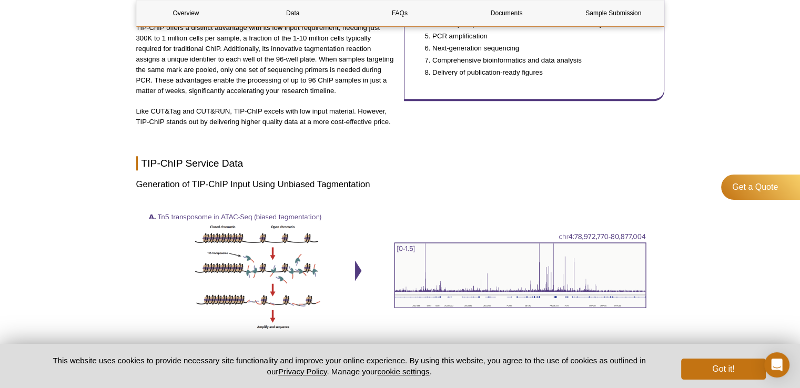 The image size is (800, 388). What do you see at coordinates (538, 73) in the screenshot?
I see `li: Delivery of publication-ready figures` at bounding box center [538, 73].